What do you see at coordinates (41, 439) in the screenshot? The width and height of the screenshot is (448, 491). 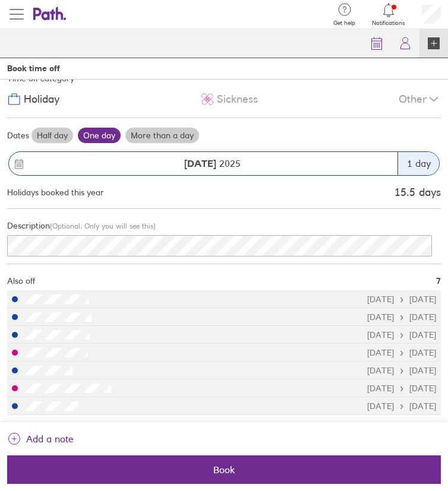 I see `button: Add a note` at bounding box center [41, 439].